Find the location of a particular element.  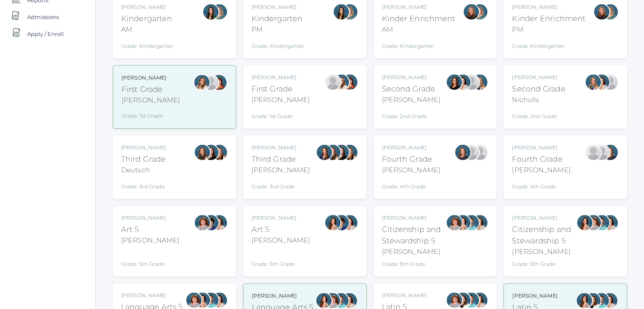

div: Art 5 is located at coordinates (281, 229).